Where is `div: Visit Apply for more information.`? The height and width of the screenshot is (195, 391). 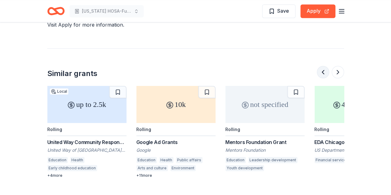 div: Visit Apply for more information. is located at coordinates (196, 25).